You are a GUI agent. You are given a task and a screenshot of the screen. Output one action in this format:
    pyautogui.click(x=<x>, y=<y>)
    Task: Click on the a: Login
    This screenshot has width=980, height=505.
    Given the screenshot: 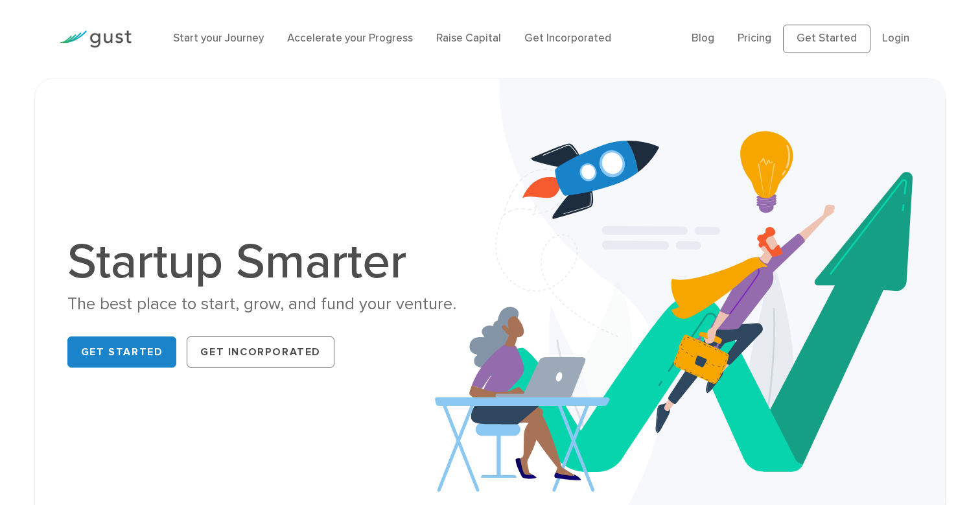 What is the action you would take?
    pyautogui.click(x=896, y=38)
    